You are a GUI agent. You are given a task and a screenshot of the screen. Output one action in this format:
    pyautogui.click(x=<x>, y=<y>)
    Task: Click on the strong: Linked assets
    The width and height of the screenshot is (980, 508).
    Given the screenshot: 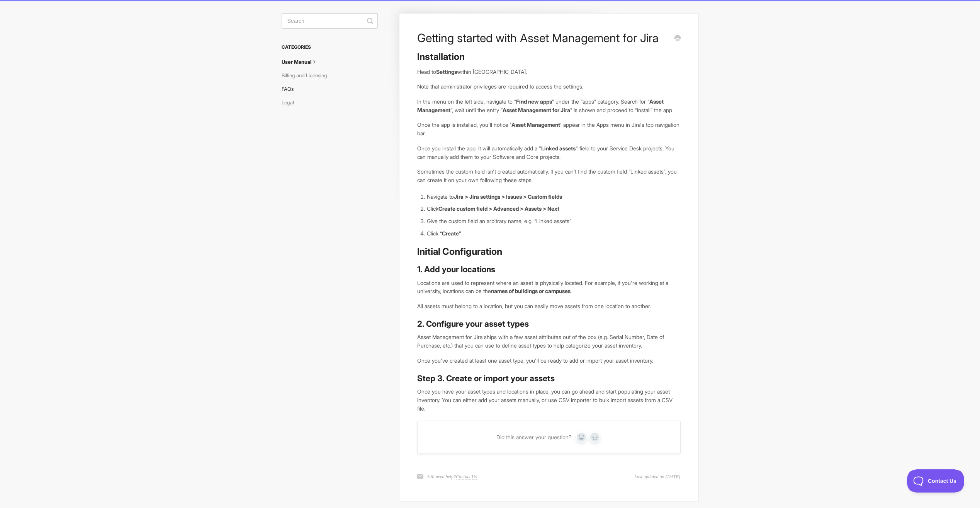 What is the action you would take?
    pyautogui.click(x=558, y=148)
    